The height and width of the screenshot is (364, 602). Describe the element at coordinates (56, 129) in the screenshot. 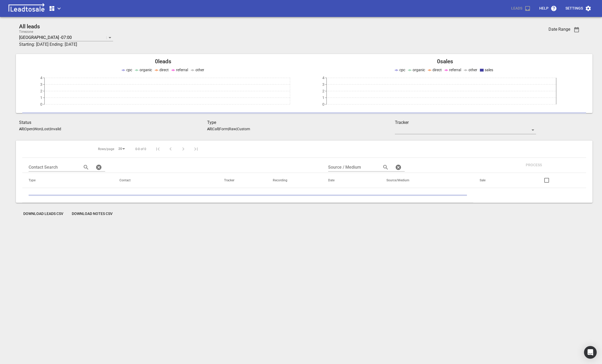

I see `p: Invalid` at that location.